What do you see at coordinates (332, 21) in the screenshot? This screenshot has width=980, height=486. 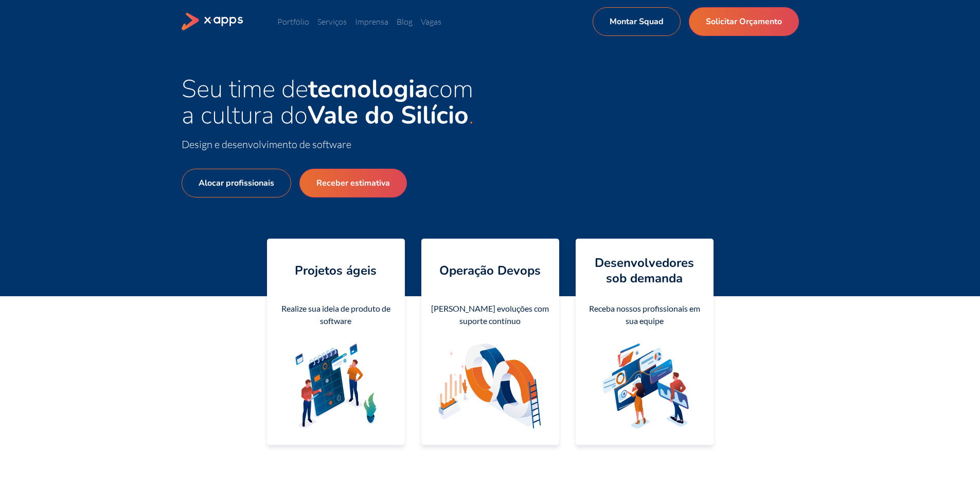 I see `a: Serviços` at bounding box center [332, 21].